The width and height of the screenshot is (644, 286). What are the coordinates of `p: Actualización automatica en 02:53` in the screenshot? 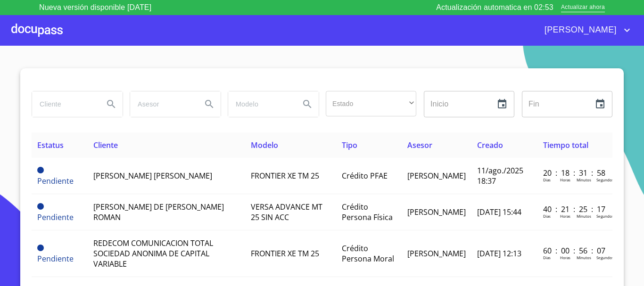 It's located at (494, 8).